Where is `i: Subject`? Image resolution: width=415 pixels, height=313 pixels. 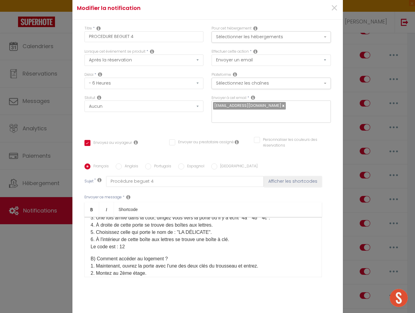
i: Subject is located at coordinates (99, 180).